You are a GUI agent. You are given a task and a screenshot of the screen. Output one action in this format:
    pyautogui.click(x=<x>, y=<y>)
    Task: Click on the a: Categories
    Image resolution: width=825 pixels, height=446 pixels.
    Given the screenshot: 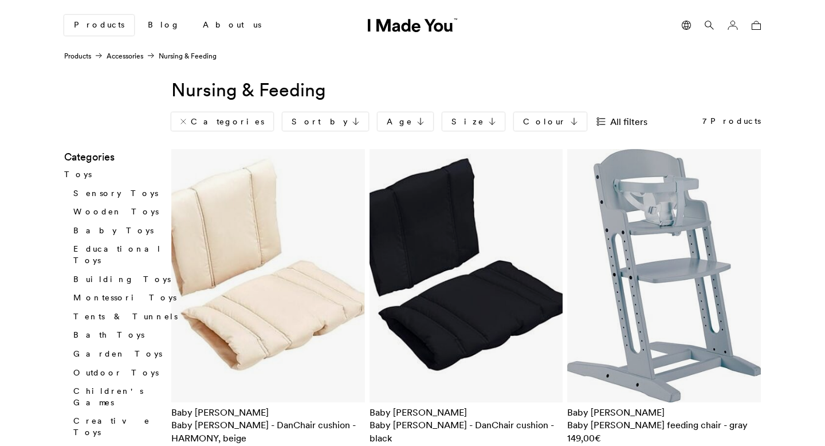 What is the action you would take?
    pyautogui.click(x=222, y=122)
    